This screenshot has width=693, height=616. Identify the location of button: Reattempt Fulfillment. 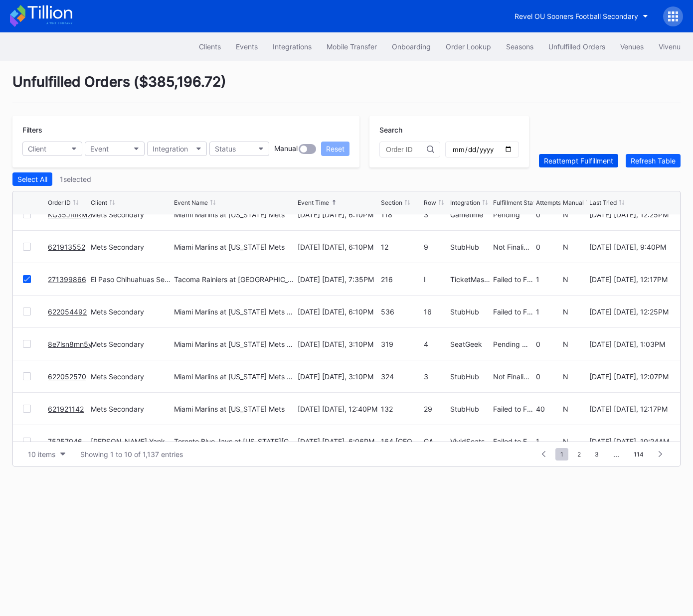
(578, 161).